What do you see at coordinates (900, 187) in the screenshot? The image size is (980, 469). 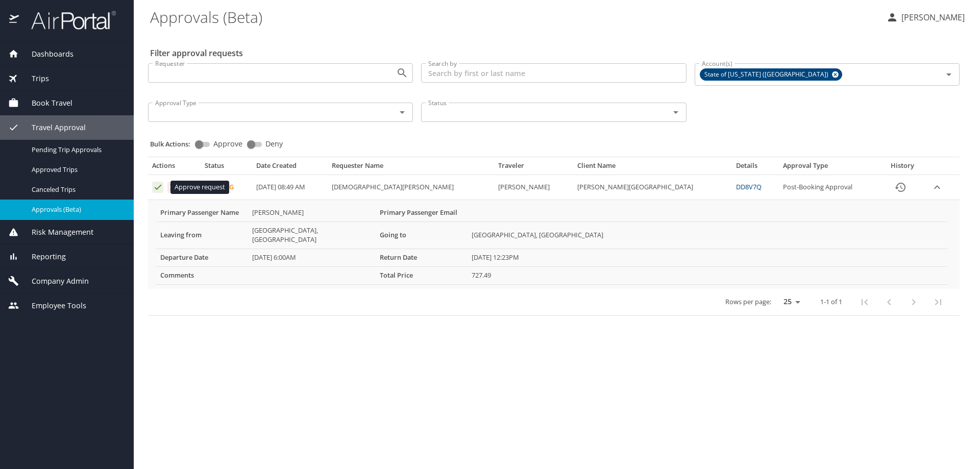 I see `button: History` at bounding box center [900, 187].